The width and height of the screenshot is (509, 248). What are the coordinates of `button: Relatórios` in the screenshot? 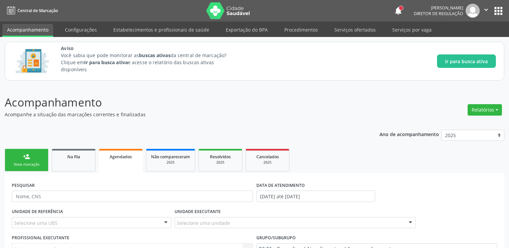 It's located at (485, 110).